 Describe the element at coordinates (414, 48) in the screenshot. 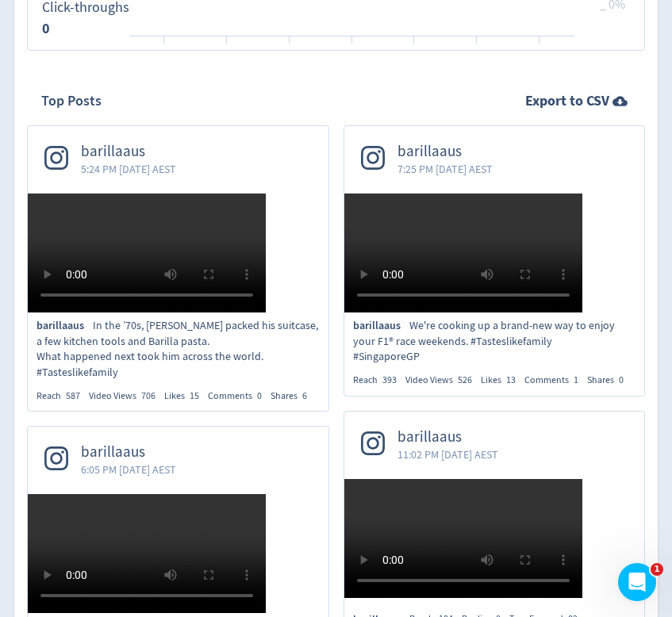

I see `text: 28/09` at that location.